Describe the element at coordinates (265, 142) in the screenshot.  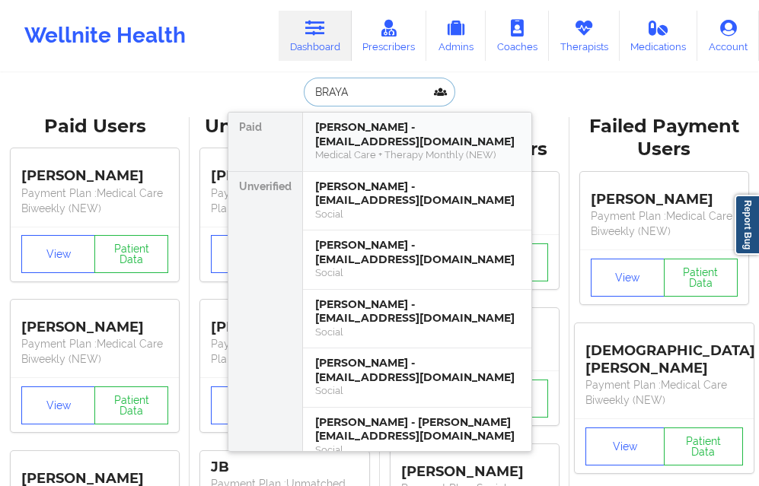
I see `div: Paid` at that location.